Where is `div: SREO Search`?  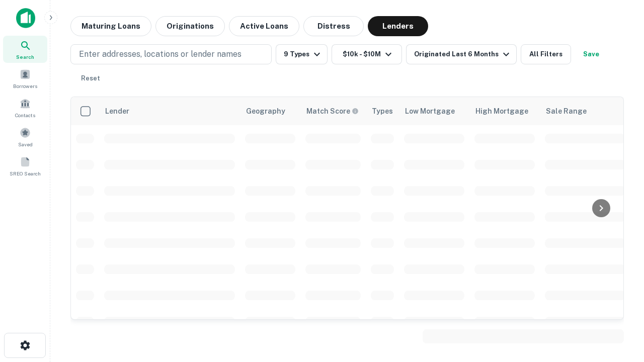
div: SREO Search is located at coordinates (25, 166).